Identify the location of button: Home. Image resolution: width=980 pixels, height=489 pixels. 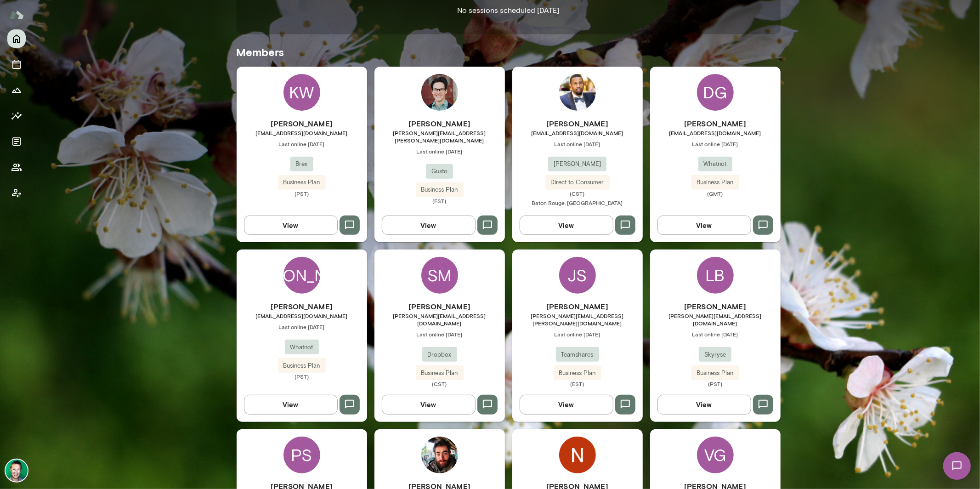
(16, 38).